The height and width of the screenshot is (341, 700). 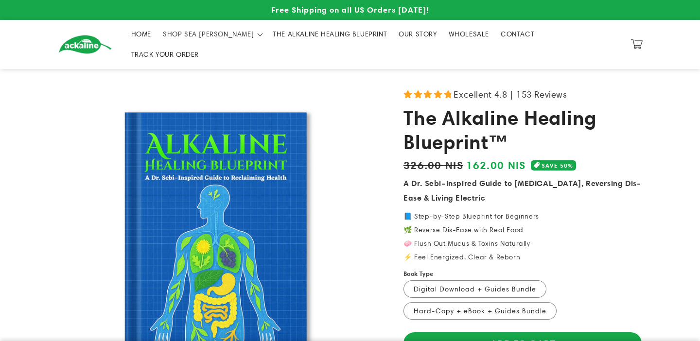 I want to click on span: TRACK YOUR ORDER, so click(x=165, y=54).